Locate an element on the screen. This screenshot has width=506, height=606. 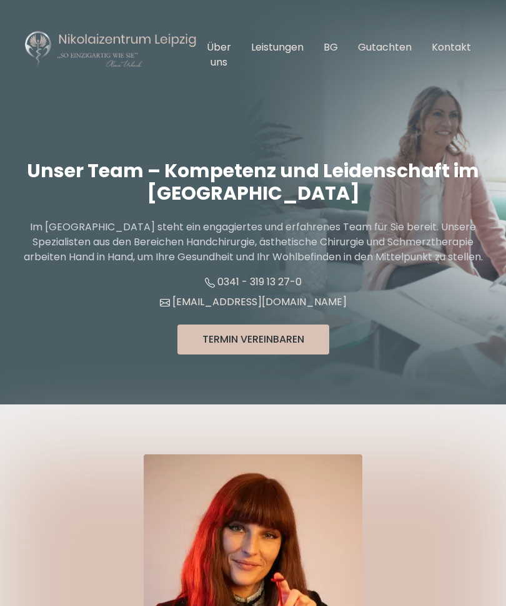
a: Kontakt is located at coordinates (451, 47).